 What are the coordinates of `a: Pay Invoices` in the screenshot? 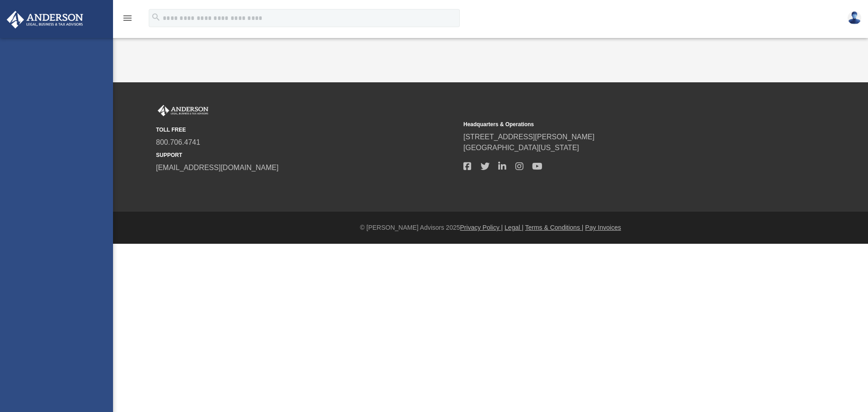 It's located at (602, 227).